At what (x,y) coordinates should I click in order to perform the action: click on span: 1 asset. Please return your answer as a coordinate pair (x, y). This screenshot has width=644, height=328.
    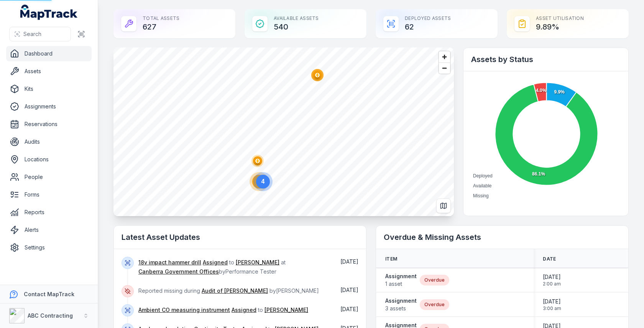
    Looking at the image, I should click on (401, 284).